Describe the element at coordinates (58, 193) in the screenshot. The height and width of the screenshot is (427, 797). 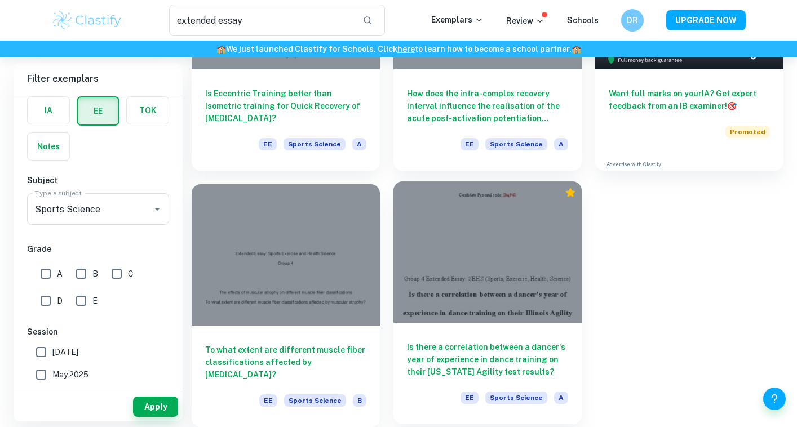
I see `label: Type a subject` at that location.